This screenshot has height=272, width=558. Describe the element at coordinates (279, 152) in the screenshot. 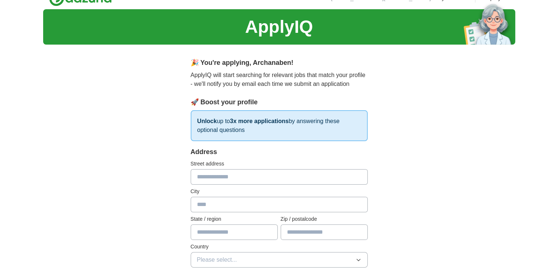

I see `div: Address` at that location.